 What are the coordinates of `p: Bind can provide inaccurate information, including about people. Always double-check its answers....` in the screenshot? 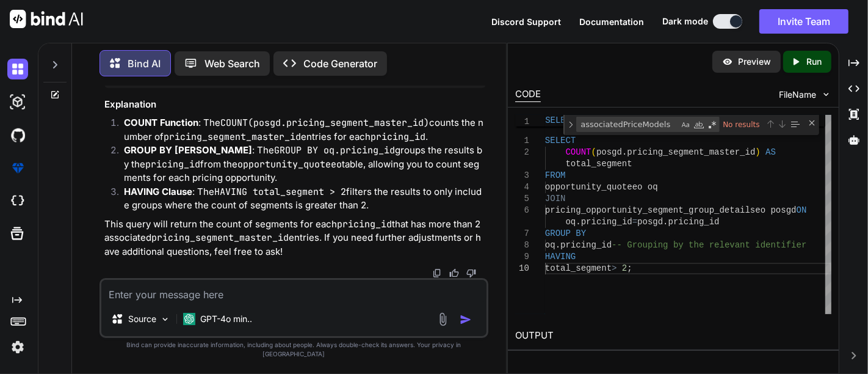 It's located at (294, 350).